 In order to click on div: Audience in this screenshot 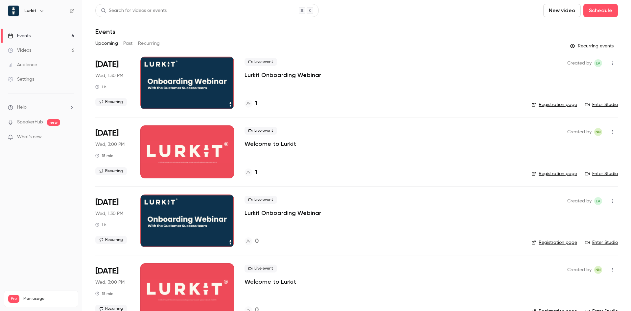, I will do `click(22, 65)`.